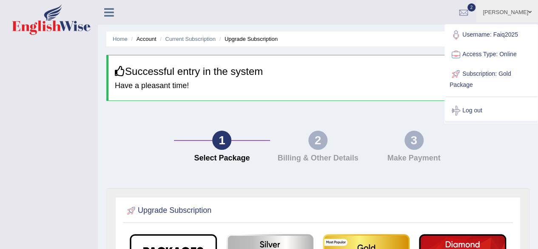 The width and height of the screenshot is (538, 249). I want to click on li: Account, so click(143, 39).